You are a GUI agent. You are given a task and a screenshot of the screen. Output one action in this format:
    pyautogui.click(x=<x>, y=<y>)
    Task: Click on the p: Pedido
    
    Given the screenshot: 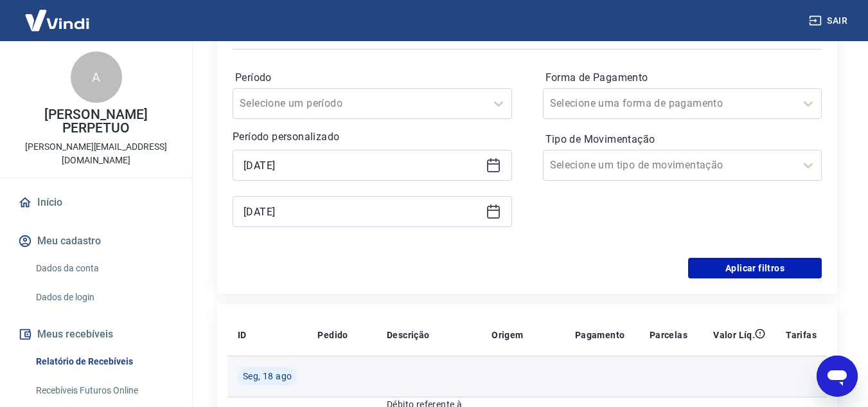 What is the action you would take?
    pyautogui.click(x=332, y=335)
    